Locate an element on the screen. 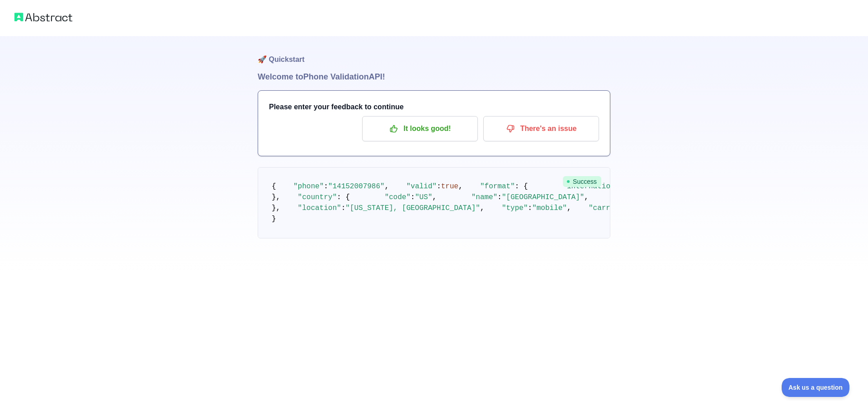 The image size is (868, 415). button: There's an issue is located at coordinates (541, 129).